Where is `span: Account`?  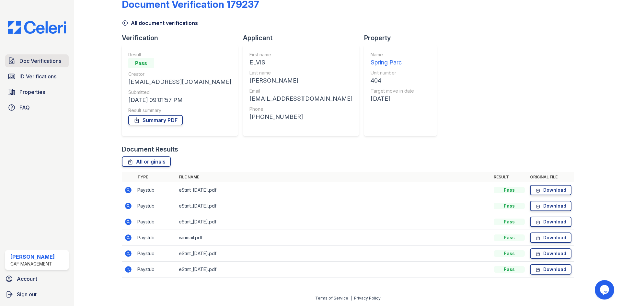
span: Account is located at coordinates (27, 279).